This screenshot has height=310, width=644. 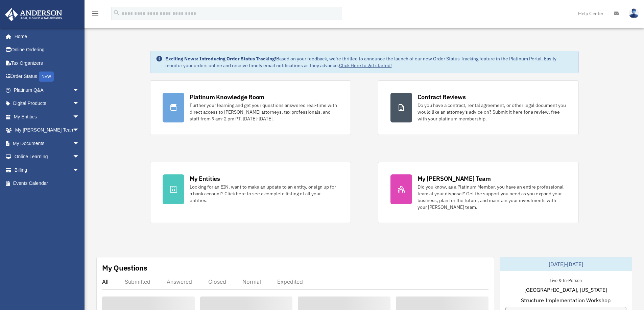 What do you see at coordinates (95, 15) in the screenshot?
I see `a: menu` at bounding box center [95, 15].